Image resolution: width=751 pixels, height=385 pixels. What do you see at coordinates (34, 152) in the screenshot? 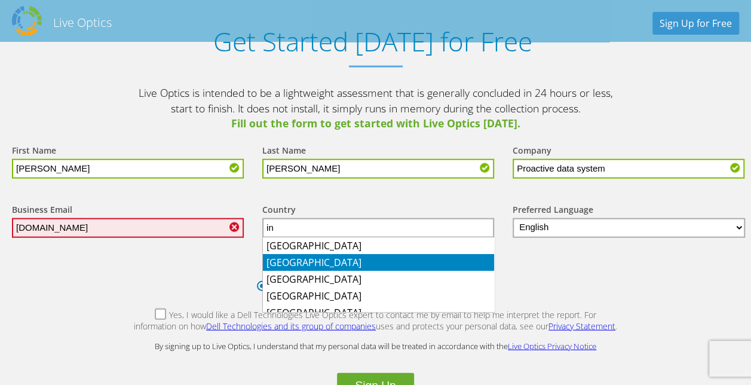
I see `label: First Name` at bounding box center [34, 152].